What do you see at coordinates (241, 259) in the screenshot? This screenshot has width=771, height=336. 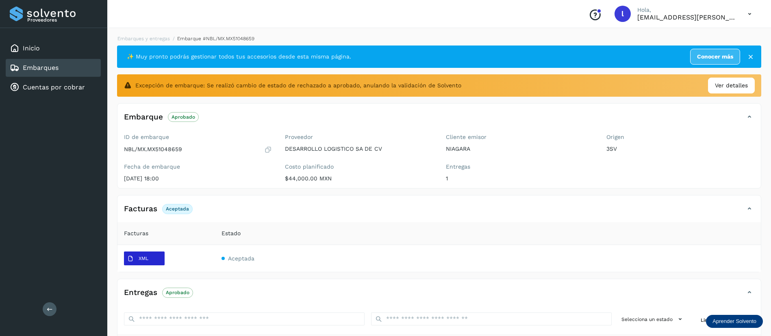 I see `span: Aceptada` at bounding box center [241, 259].